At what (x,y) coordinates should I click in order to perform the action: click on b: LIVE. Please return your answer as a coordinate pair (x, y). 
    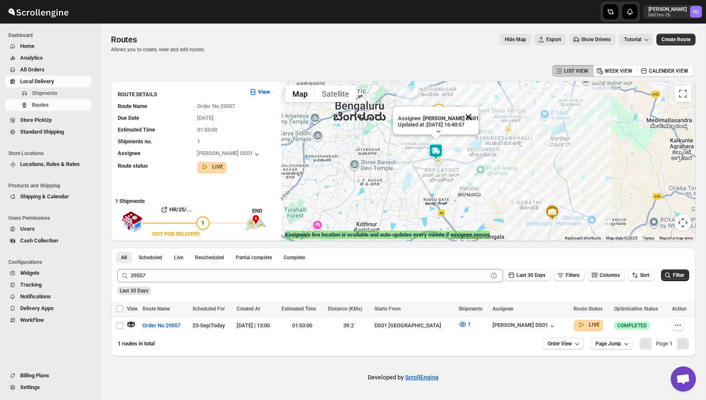
    Looking at the image, I should click on (218, 167).